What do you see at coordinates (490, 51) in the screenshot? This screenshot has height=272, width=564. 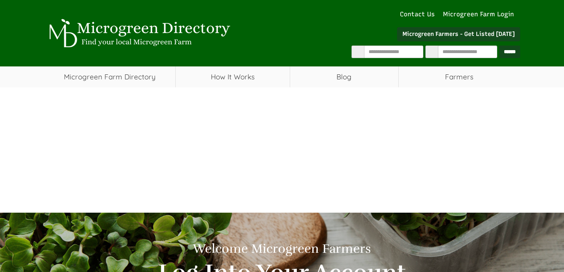 I see `i: Use Current Location` at bounding box center [490, 51].